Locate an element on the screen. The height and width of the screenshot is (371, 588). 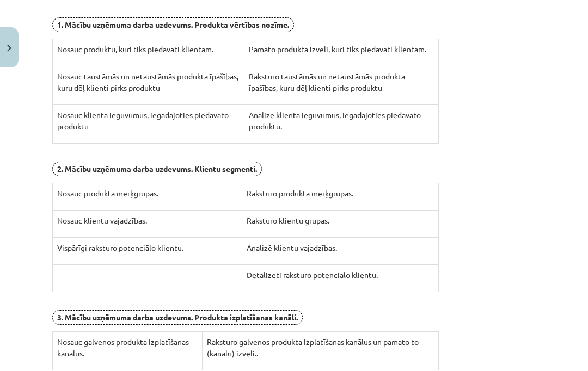
p: Nosauc produktu, kuri tiks piedāvāti klientam. is located at coordinates (148, 49).